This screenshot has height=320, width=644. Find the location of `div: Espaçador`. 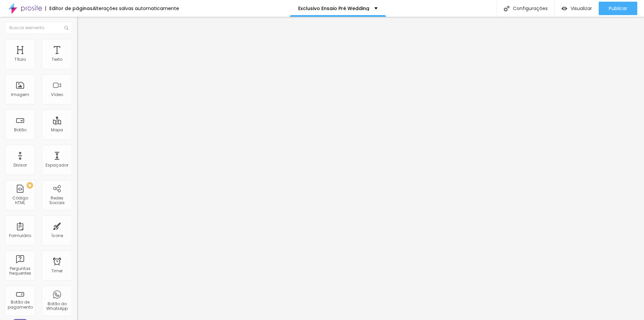

div: Espaçador is located at coordinates (57, 165).